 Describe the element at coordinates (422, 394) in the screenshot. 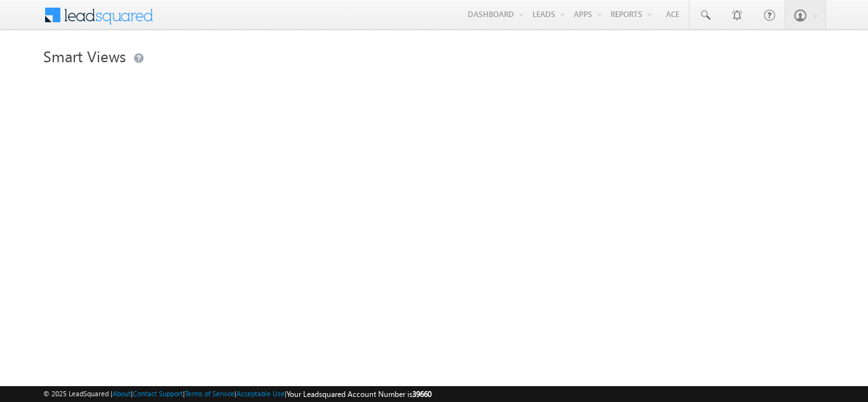

I see `span: 39660` at that location.